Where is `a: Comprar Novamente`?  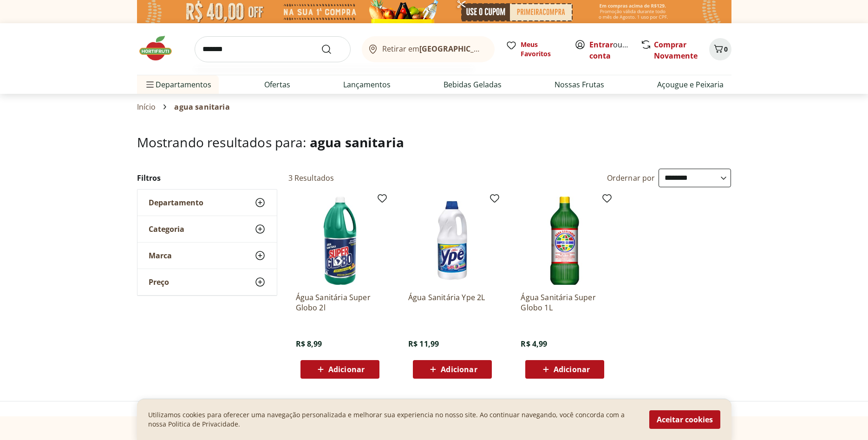 a: Comprar Novamente is located at coordinates (675, 50).